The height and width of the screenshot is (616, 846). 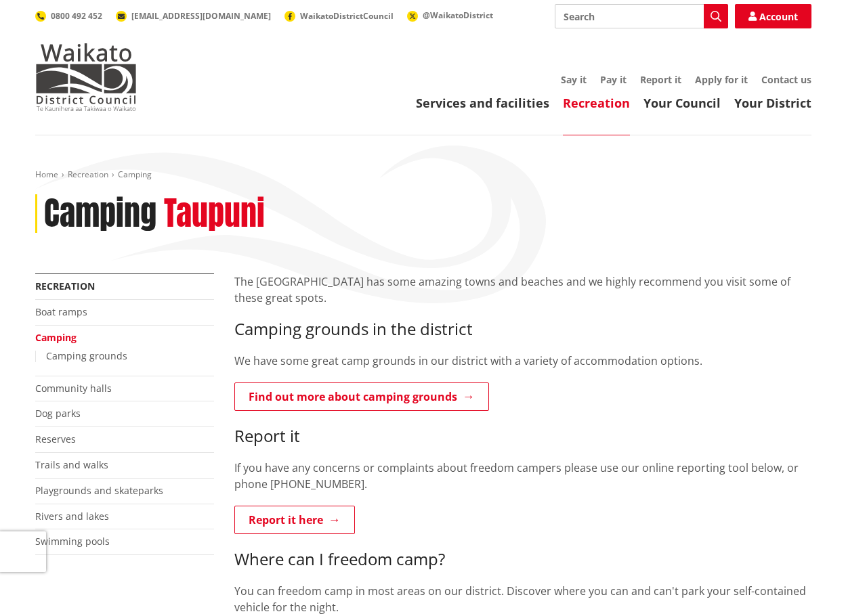 I want to click on a: Pay it, so click(x=613, y=79).